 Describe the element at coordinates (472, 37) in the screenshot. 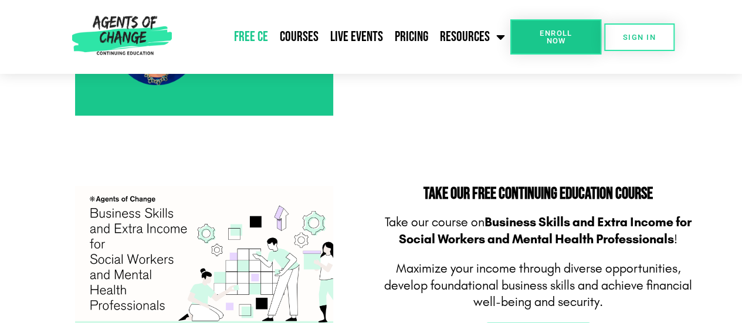

I see `a: Resources` at that location.